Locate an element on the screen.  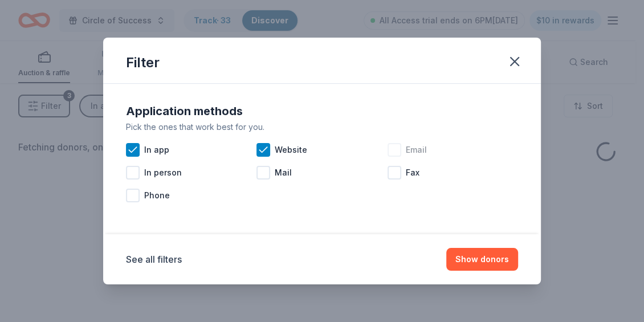
span: In app is located at coordinates (157, 150).